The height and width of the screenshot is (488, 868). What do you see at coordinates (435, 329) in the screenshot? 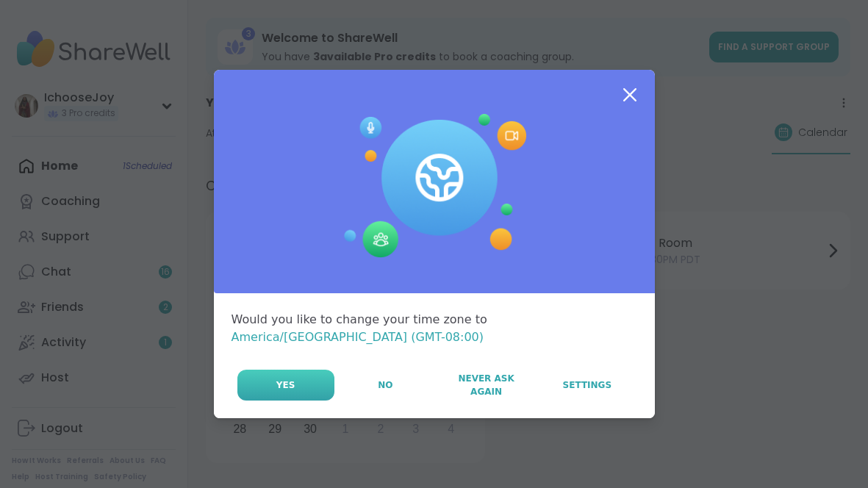
I see `div: Would you like to change your time zone to` at bounding box center [435, 329].